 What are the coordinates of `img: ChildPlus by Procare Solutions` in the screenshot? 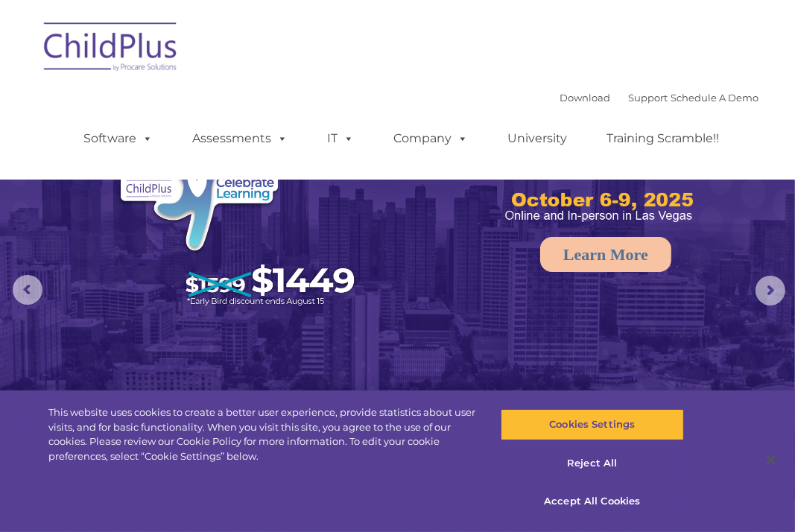 It's located at (111, 49).